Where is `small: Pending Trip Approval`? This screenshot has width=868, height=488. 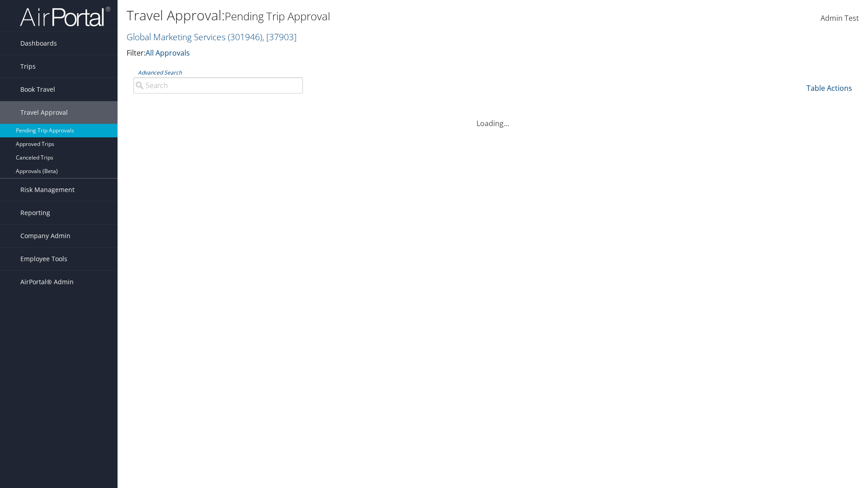 small: Pending Trip Approval is located at coordinates (277, 16).